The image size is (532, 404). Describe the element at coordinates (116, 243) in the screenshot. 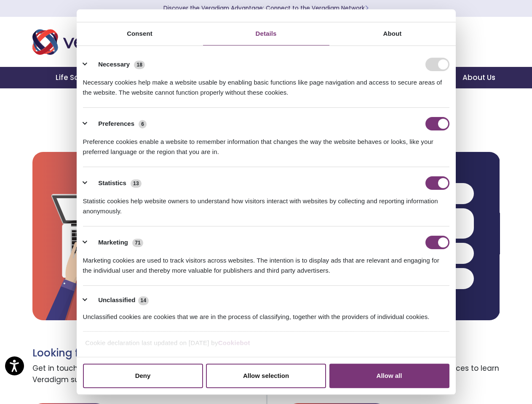

I see `button: Marketing (71)` at that location.